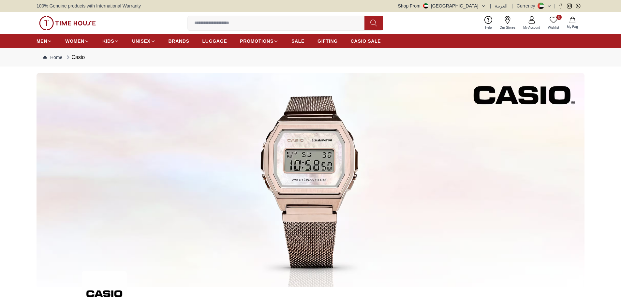 This screenshot has height=297, width=621. What do you see at coordinates (426, 6) in the screenshot?
I see `img: United Arab Emirates` at bounding box center [426, 6].